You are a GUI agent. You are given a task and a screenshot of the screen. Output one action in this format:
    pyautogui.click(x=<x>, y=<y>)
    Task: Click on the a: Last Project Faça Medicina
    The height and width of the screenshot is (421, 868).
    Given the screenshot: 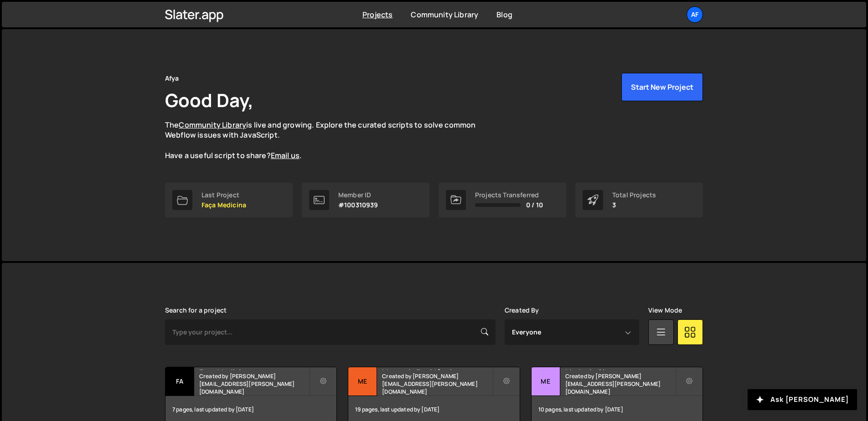 What is the action you would take?
    pyautogui.click(x=229, y=200)
    